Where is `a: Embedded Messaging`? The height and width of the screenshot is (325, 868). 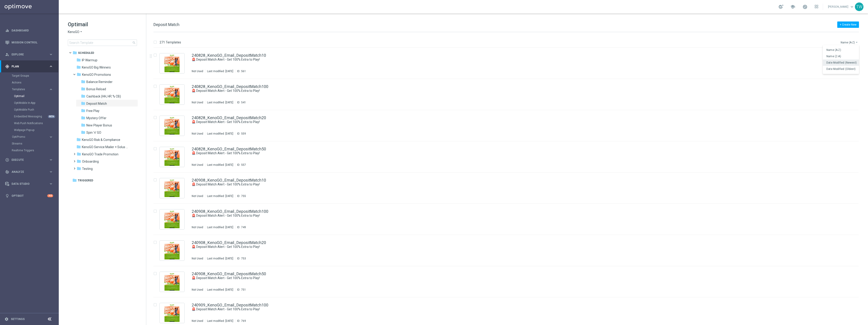
a: Embedded Messaging is located at coordinates (30, 117).